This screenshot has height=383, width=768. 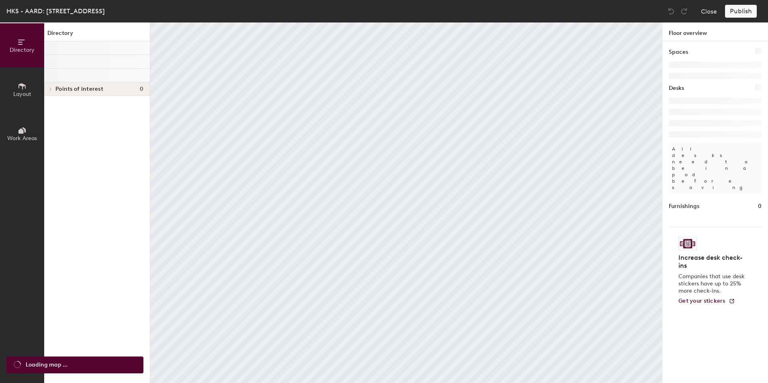 I want to click on img: Sticker logo, so click(x=688, y=244).